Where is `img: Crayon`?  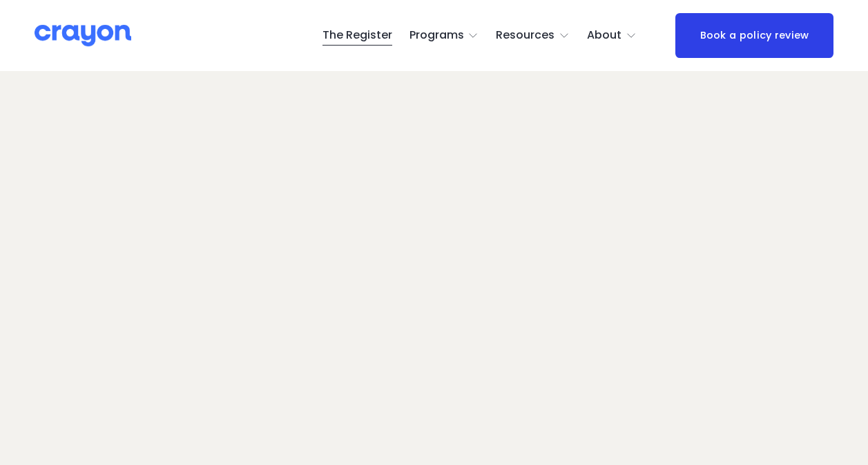 img: Crayon is located at coordinates (83, 35).